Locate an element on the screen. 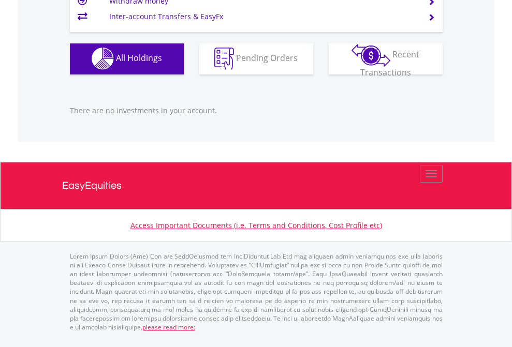  button: All Holdings is located at coordinates (127, 59).